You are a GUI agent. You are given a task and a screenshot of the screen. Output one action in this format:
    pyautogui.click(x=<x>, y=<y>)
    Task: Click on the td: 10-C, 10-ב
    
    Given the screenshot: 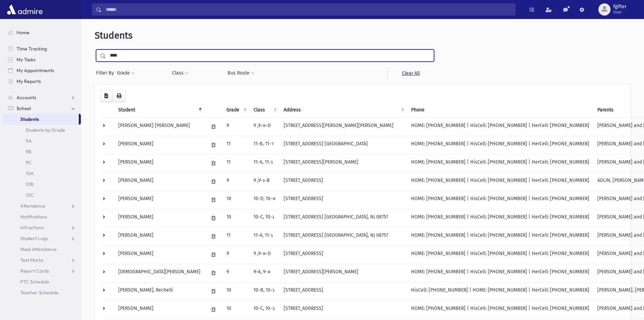 What is the action you would take?
    pyautogui.click(x=264, y=309)
    